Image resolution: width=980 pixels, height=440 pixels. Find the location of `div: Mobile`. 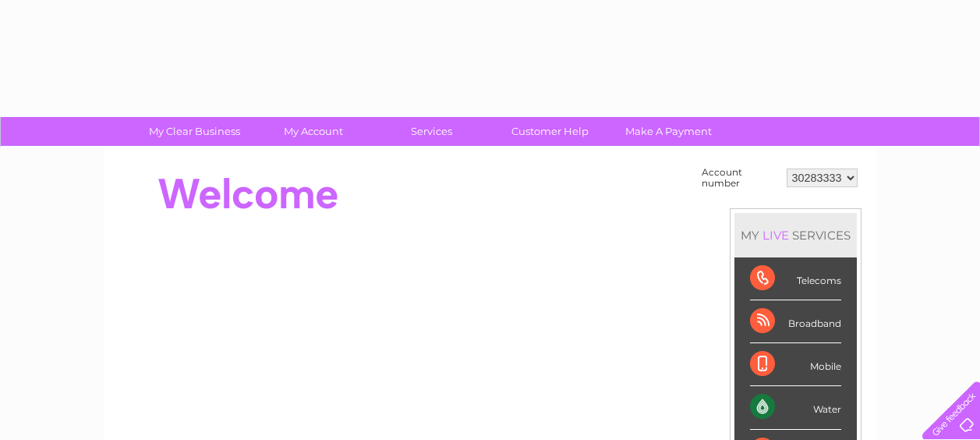

div: Mobile is located at coordinates (796, 364).